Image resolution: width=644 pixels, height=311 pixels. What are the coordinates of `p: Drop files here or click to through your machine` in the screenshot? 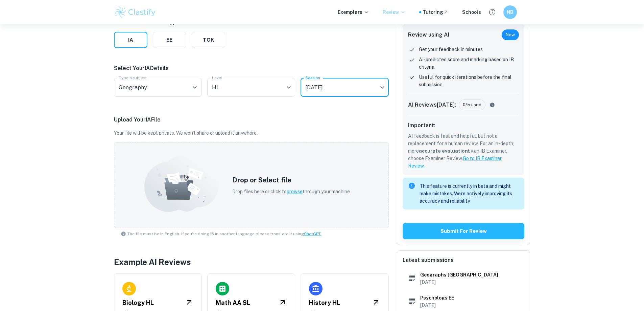 It's located at (291, 192).